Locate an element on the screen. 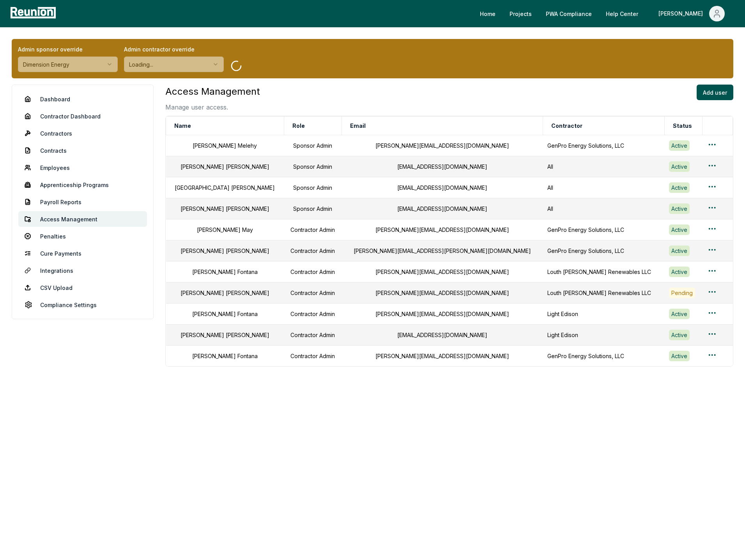  button: Role is located at coordinates (299, 126).